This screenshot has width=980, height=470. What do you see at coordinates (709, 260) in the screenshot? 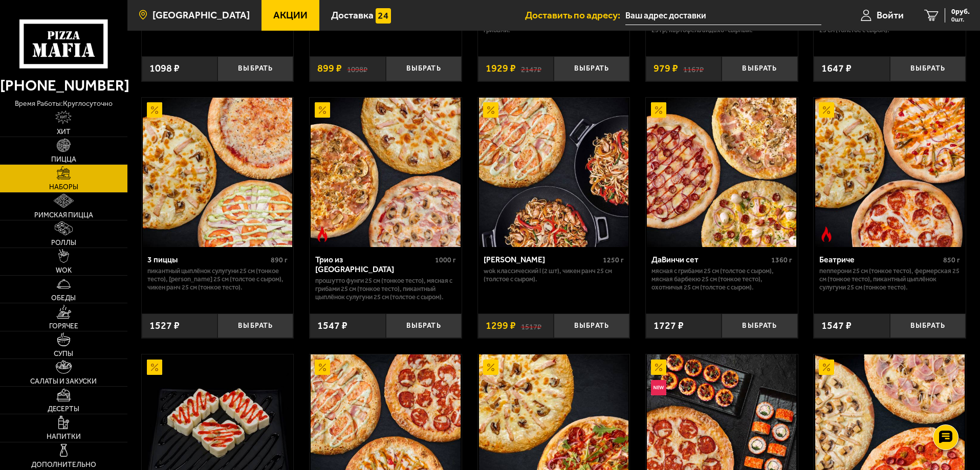
I see `div: ДаВинчи сет` at bounding box center [709, 260].